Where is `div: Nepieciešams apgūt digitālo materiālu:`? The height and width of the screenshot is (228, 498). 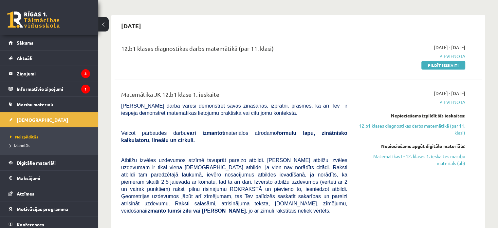
div: Nepieciešams apgūt digitālo materiālu: is located at coordinates (411, 146).